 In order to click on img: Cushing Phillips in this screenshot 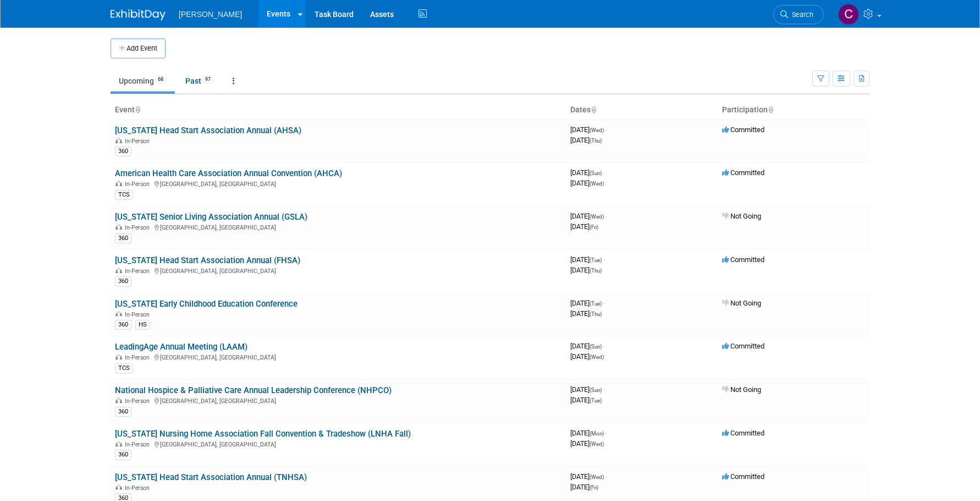, I will do `click(848, 14)`.